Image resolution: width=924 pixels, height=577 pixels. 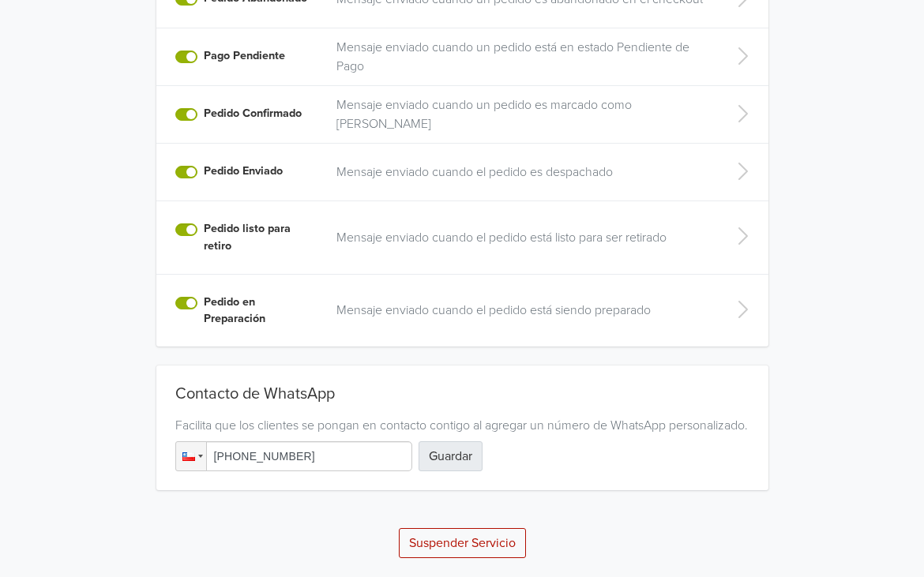 I want to click on div: Contacto de WhatsApp, so click(x=462, y=397).